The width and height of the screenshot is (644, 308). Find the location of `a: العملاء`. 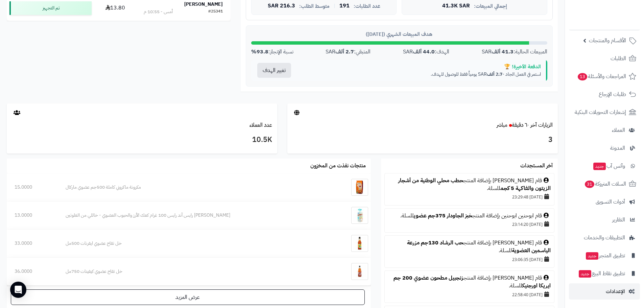

a: العملاء is located at coordinates (604, 130).